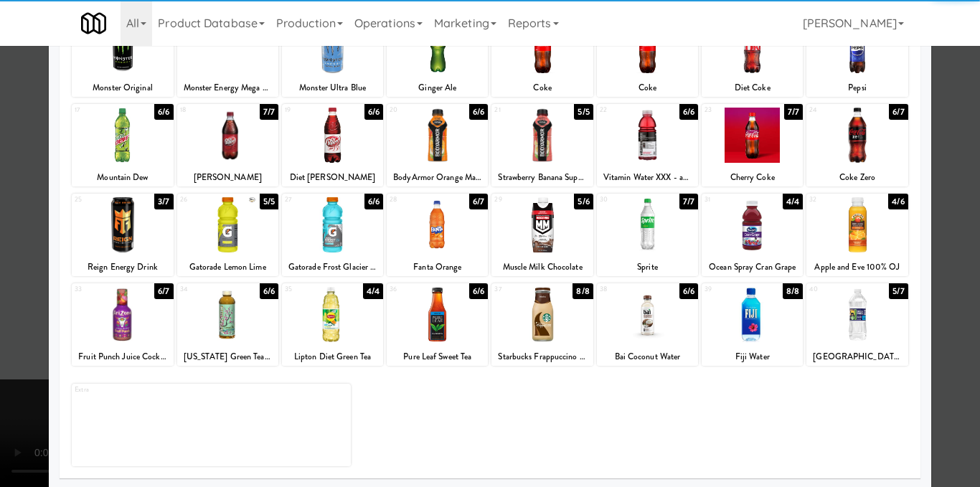 The image size is (980, 487). I want to click on div: 226/6Vitamin Water XXX - acai, blueberry, pomegranate, so click(647, 145).